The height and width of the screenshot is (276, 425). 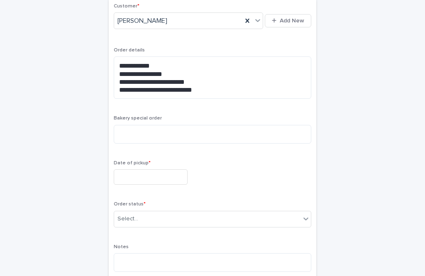 I want to click on span: Bakery special order, so click(x=138, y=118).